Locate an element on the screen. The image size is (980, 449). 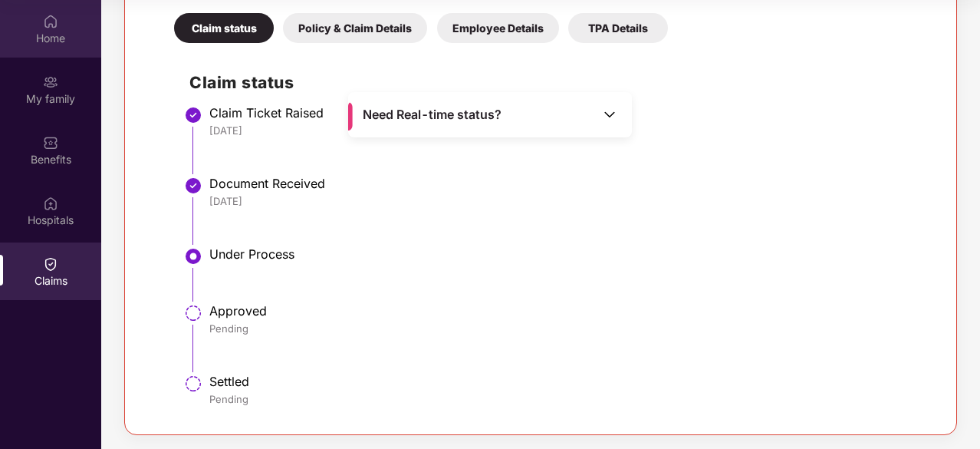
div: Approved is located at coordinates (566, 311).